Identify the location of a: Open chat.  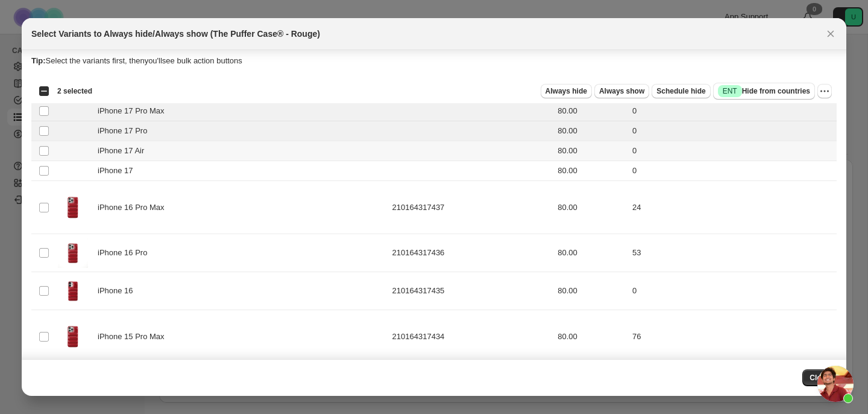
(835, 383).